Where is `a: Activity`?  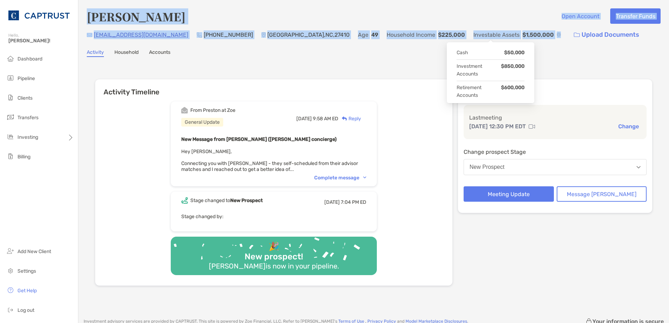 a: Activity is located at coordinates (95, 53).